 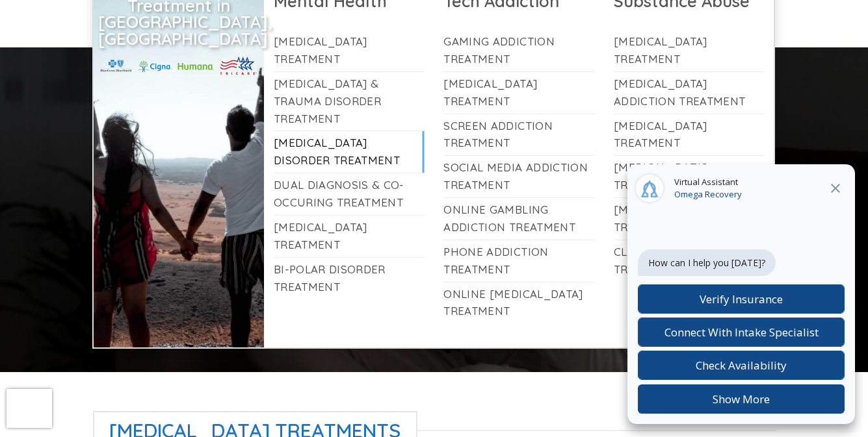 What do you see at coordinates (519, 176) in the screenshot?
I see `a: Social Media Addiction Treatment` at bounding box center [519, 176].